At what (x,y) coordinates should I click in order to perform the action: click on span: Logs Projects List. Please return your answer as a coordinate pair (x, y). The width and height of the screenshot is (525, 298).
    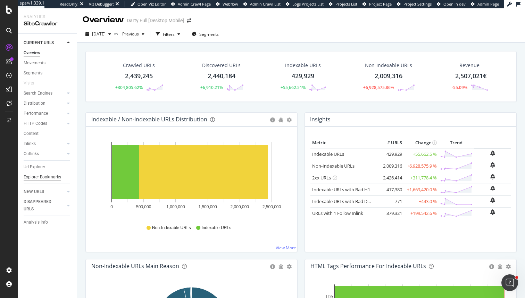
    Looking at the image, I should click on (308, 4).